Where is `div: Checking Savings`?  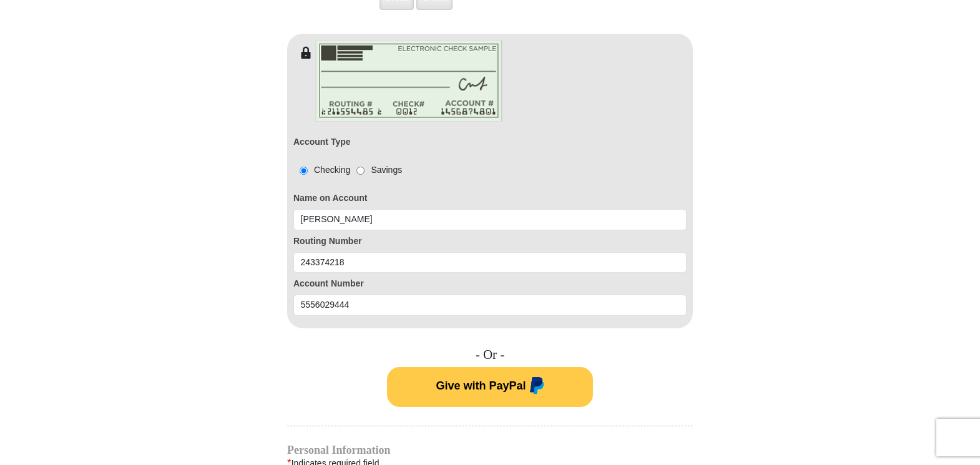 div: Checking Savings is located at coordinates (347, 170).